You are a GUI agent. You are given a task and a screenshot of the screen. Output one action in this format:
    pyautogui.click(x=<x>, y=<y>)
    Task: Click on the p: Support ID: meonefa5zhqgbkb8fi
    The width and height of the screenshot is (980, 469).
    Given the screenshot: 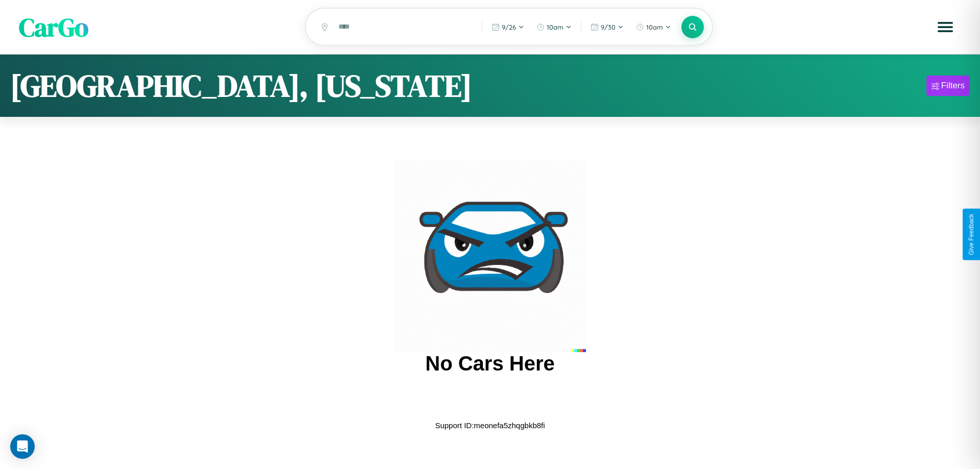 What is the action you would take?
    pyautogui.click(x=489, y=425)
    